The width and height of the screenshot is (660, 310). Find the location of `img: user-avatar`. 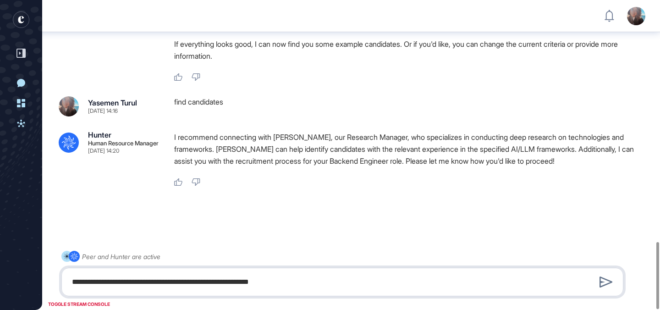

img: user-avatar is located at coordinates (636, 16).